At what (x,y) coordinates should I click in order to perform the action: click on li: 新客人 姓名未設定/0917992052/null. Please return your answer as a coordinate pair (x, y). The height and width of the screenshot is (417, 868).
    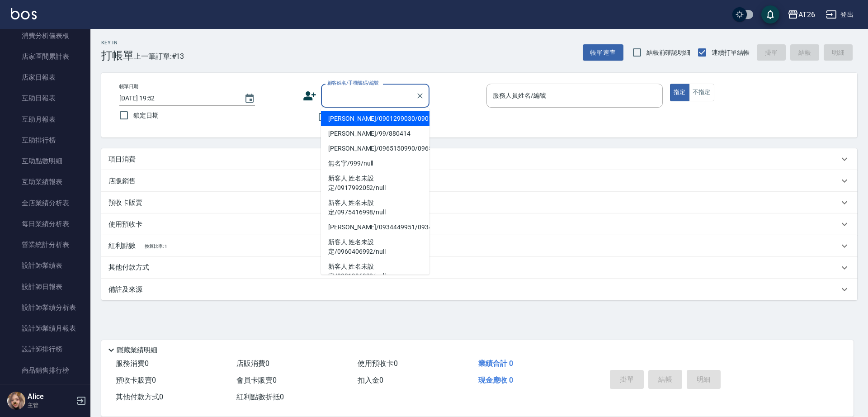
    Looking at the image, I should click on (375, 183).